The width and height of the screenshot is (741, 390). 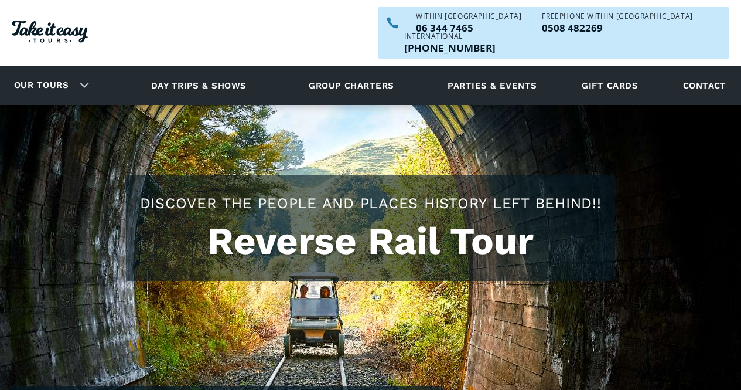 What do you see at coordinates (50, 33) in the screenshot?
I see `a: Homepage` at bounding box center [50, 33].